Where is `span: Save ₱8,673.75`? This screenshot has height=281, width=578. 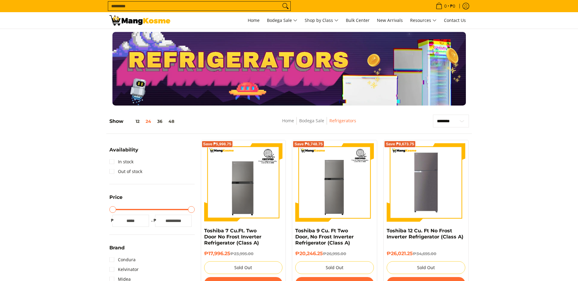
span: Save ₱8,673.75 is located at coordinates (400, 144).